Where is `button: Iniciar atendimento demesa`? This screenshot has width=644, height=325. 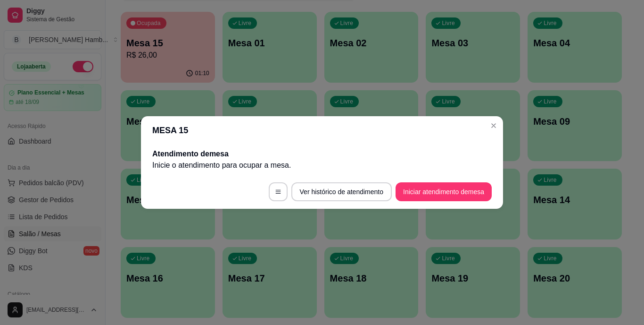 button: Iniciar atendimento demesa is located at coordinates (444, 191).